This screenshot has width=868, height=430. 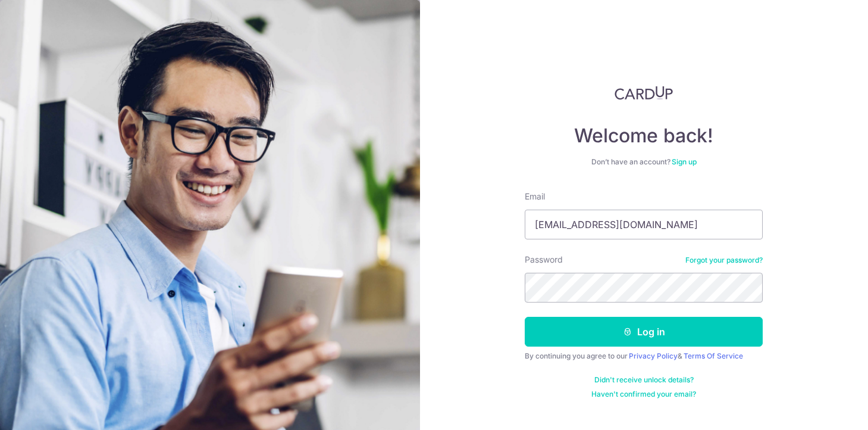 What do you see at coordinates (535, 196) in the screenshot?
I see `label: Email` at bounding box center [535, 196].